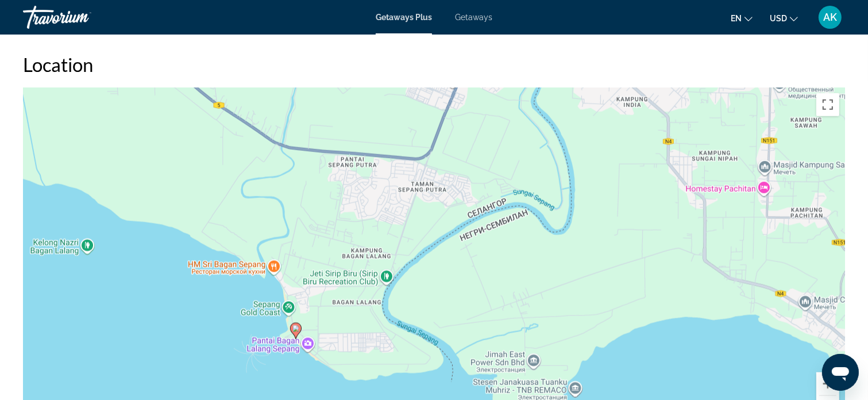  Describe the element at coordinates (434, 64) in the screenshot. I see `h2: Location` at that location.